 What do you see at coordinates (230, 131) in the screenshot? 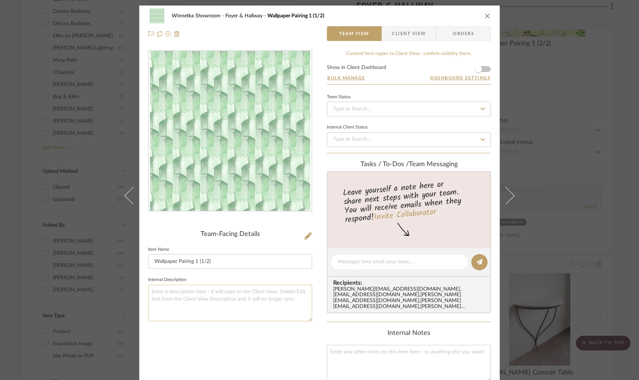
I see `img: bb9f7257-fbe0-43b8-9c65-bad2a36c044c_436x436.jpg` at bounding box center [230, 131].